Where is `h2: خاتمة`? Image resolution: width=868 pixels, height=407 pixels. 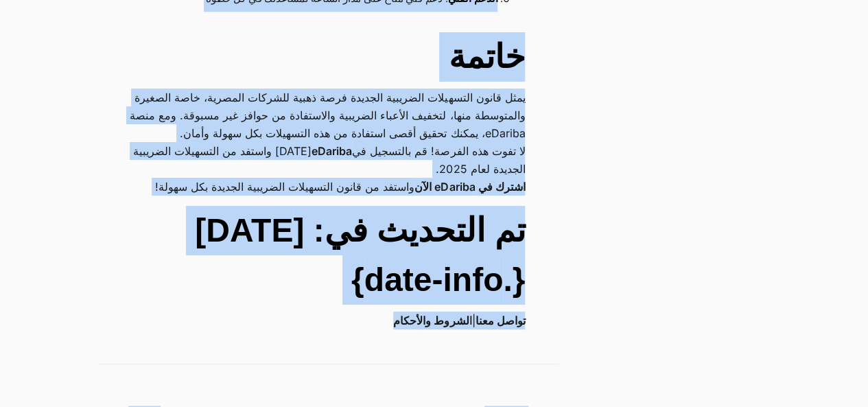
h2: خاتمة is located at coordinates (311, 57).